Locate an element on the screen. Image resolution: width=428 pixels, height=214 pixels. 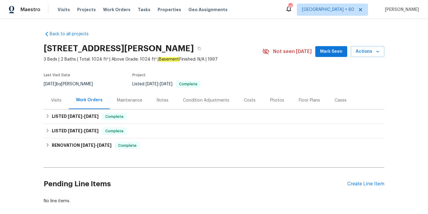
button: Actions is located at coordinates (367, 52).